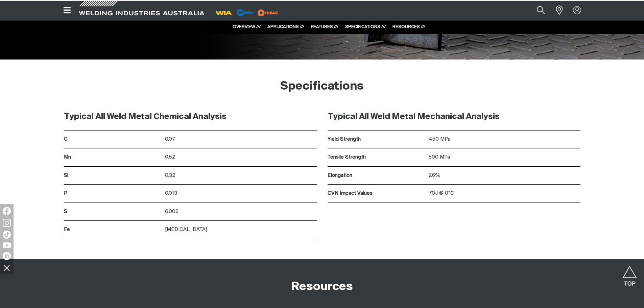 The height and width of the screenshot is (308, 644). Describe the element at coordinates (504, 157) in the screenshot. I see `p: 500 MPa` at that location.